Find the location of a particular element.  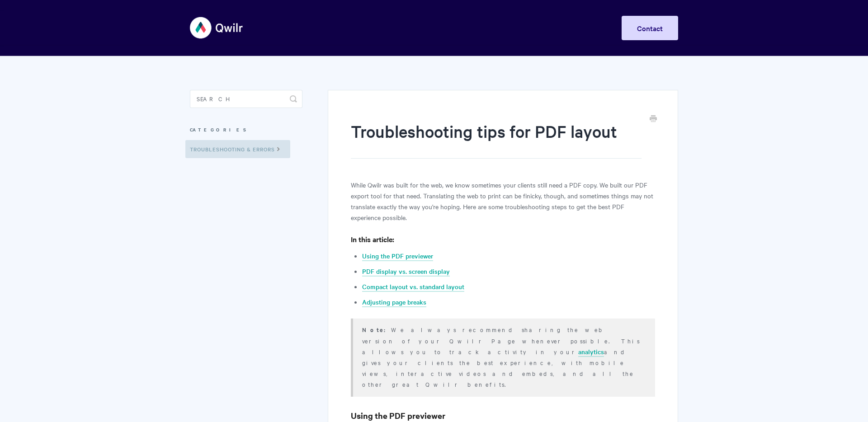

strong: Note: is located at coordinates (377, 329).